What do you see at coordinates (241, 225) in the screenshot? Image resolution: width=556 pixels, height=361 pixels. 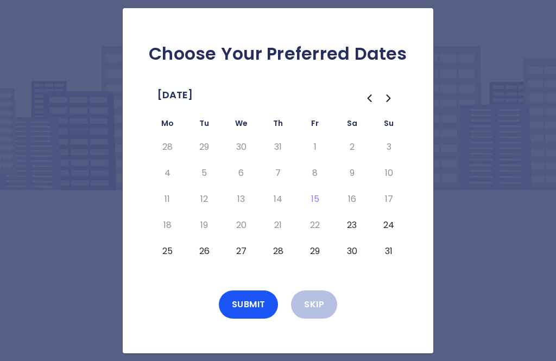 I see `button: Wednesday, August 20th, 2025` at bounding box center [241, 225].